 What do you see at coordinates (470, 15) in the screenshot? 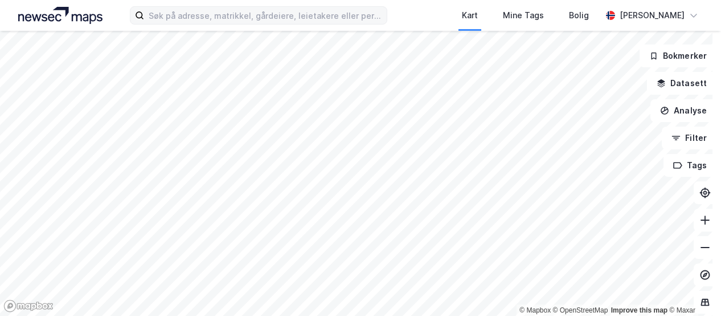
I see `div: Kart` at bounding box center [470, 15].